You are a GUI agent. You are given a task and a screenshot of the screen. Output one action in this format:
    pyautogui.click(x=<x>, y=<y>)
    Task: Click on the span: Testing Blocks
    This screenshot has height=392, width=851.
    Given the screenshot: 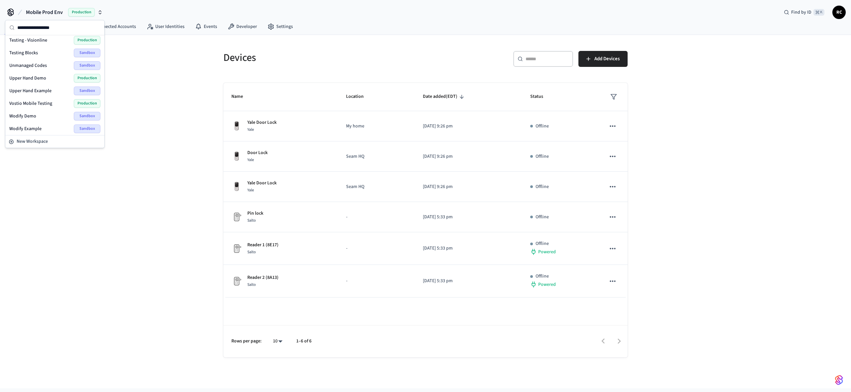 What is the action you would take?
    pyautogui.click(x=24, y=53)
    